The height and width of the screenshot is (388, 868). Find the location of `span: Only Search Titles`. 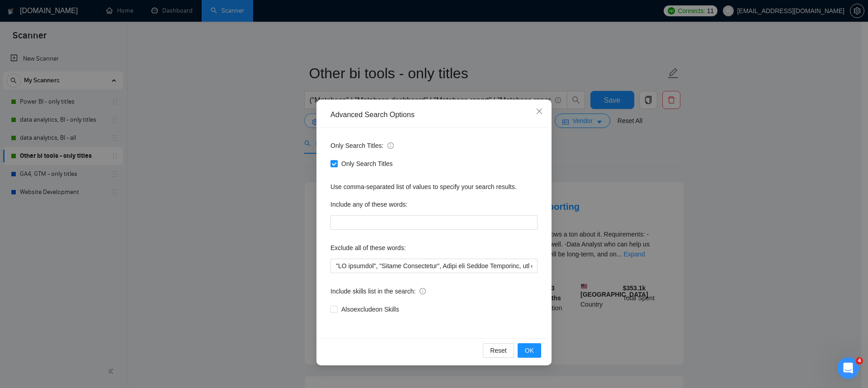

span: Only Search Titles is located at coordinates (367, 164).